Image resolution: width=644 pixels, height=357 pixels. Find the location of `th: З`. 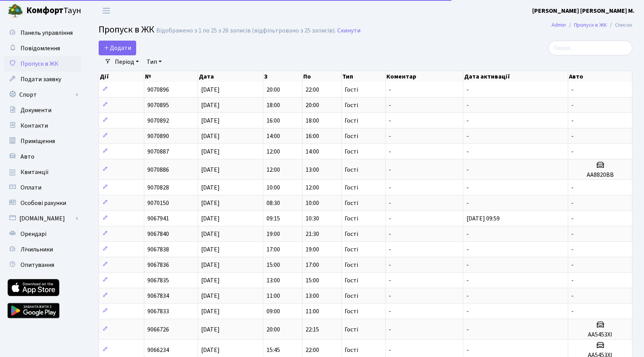

th: З is located at coordinates (283, 76).